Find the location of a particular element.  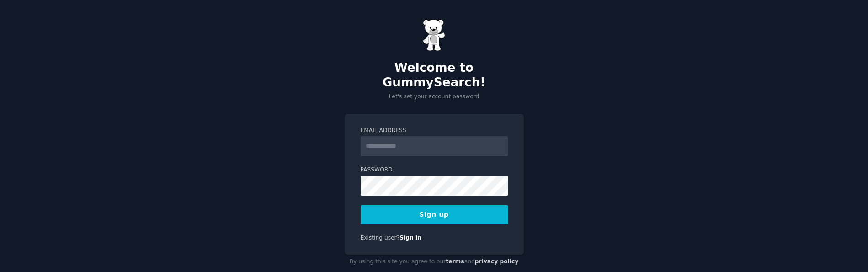

img: Gummy Bear is located at coordinates (434, 35).